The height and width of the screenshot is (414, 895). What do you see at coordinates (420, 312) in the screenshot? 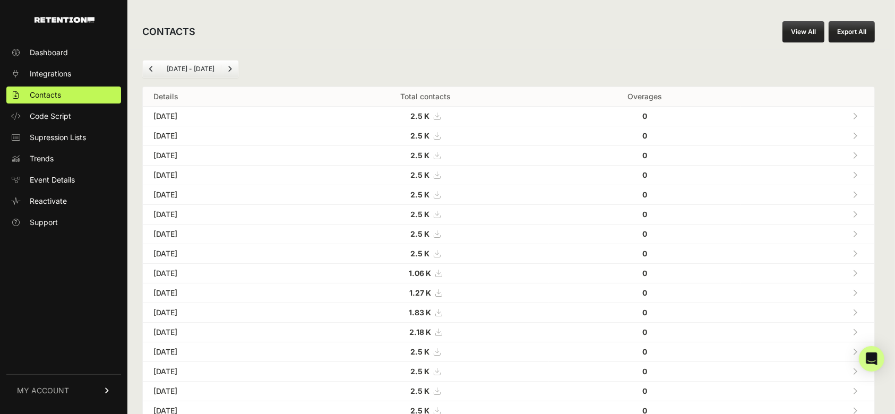
I see `strong: 1.83 K` at bounding box center [420, 312].